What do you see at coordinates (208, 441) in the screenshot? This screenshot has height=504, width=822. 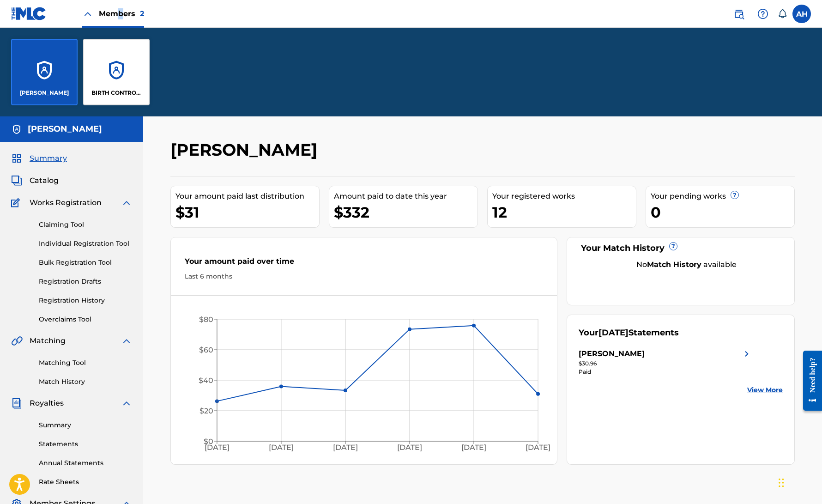 I see `tspan: $0` at bounding box center [208, 441].